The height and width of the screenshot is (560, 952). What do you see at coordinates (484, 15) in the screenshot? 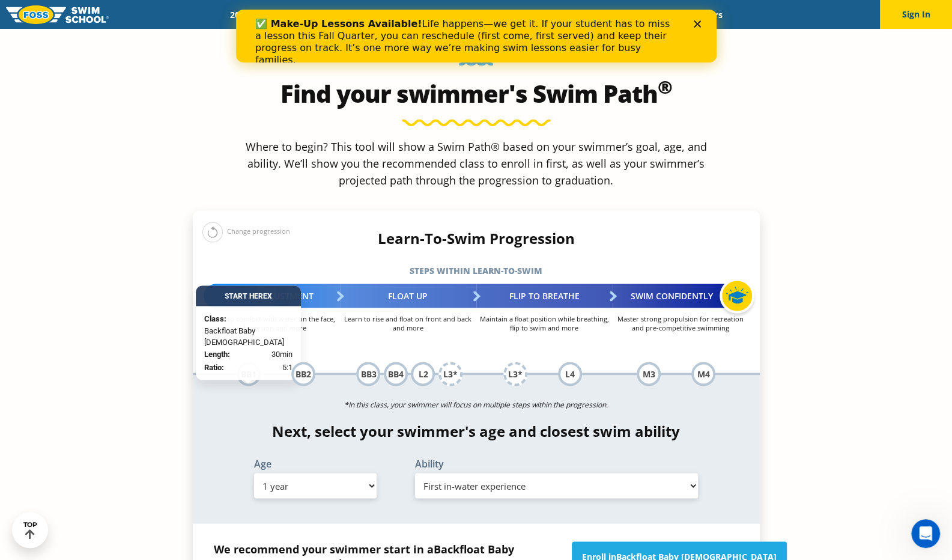
I see `a: About FOSS` at bounding box center [484, 15].